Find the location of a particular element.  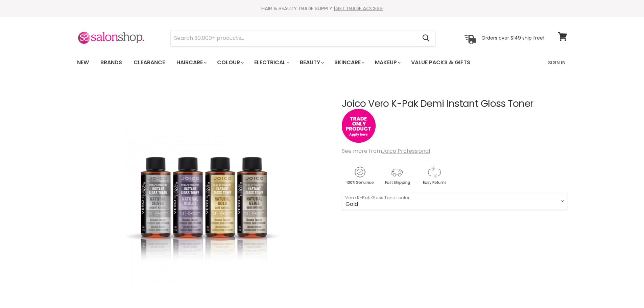

a: Brands is located at coordinates (111, 63).